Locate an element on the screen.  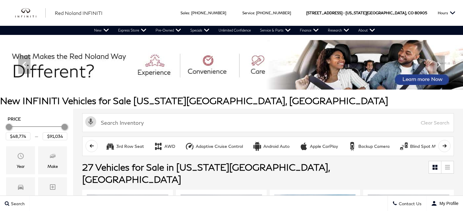
span: Make is located at coordinates (53, 157).